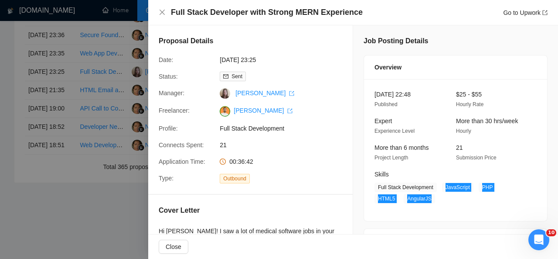 The width and height of the screenshot is (558, 259). What do you see at coordinates (551, 232) in the screenshot?
I see `span: 10` at bounding box center [551, 232].